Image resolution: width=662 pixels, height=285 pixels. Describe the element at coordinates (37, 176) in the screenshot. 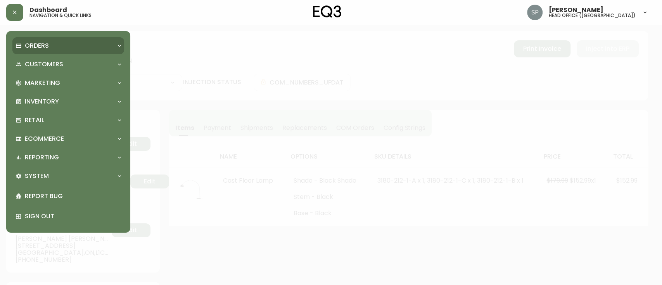

I see `p: System` at that location.